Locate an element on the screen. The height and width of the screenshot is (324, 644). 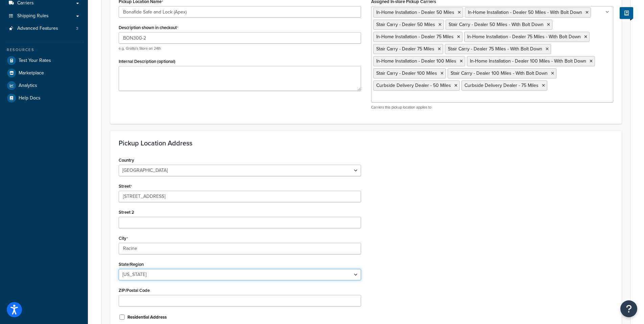
span: In-Home Installation - Dealer 75 Miles - With Bolt Down is located at coordinates (524, 36).